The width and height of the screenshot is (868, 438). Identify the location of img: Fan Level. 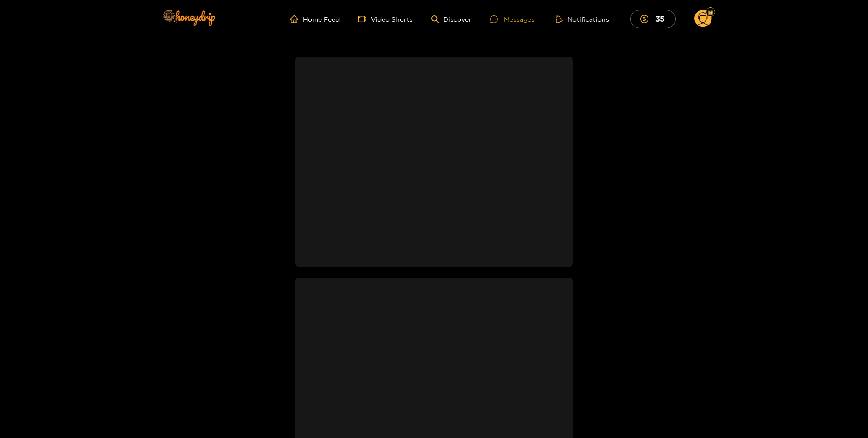
(710, 12).